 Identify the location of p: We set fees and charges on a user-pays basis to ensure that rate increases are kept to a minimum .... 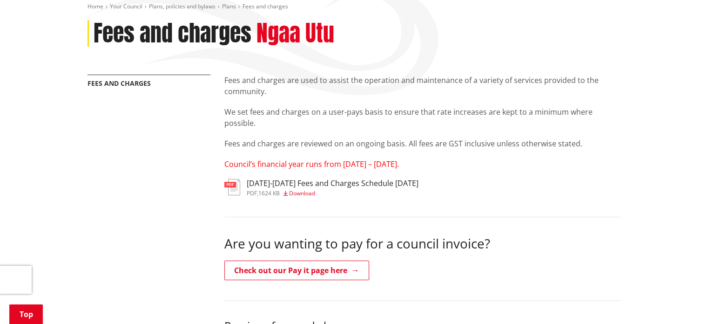
(423, 117).